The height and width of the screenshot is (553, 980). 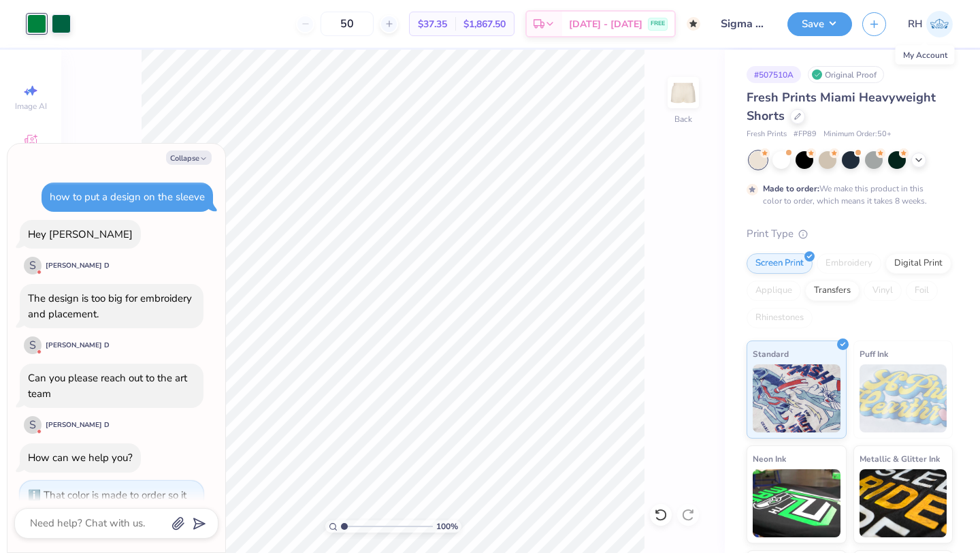 I want to click on div: Transfers, so click(x=832, y=291).